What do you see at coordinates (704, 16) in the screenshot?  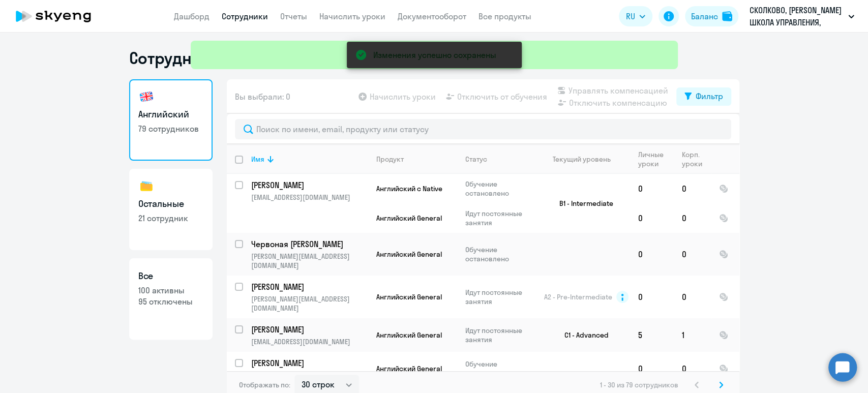 I see `div: Баланс` at bounding box center [704, 16].